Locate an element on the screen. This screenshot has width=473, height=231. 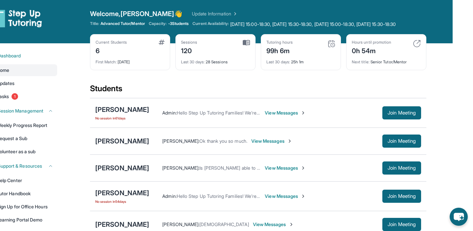
div: 6 is located at coordinates (111, 50).